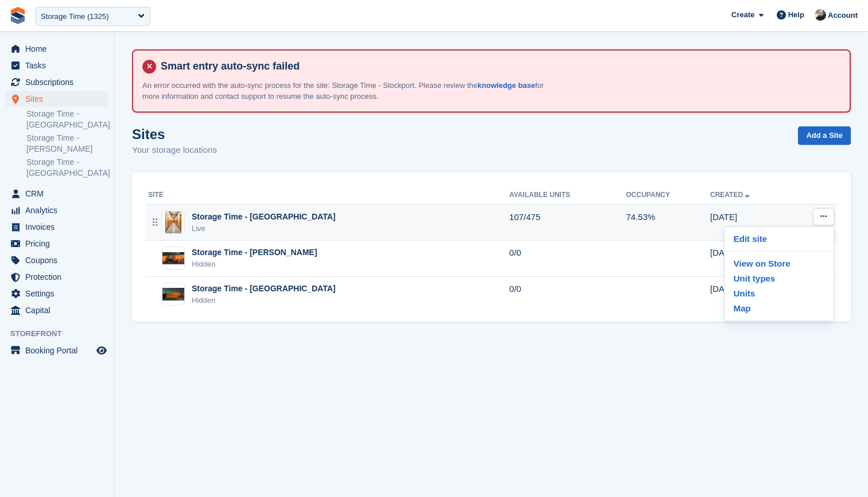 This screenshot has width=868, height=497. Describe the element at coordinates (779, 239) in the screenshot. I see `a: Edit site` at that location.